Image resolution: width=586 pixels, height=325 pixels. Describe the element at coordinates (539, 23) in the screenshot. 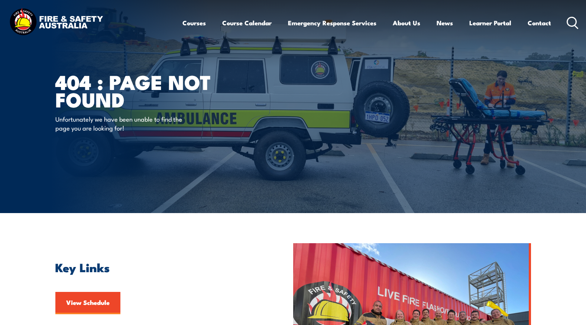

I see `a: Contact` at that location.